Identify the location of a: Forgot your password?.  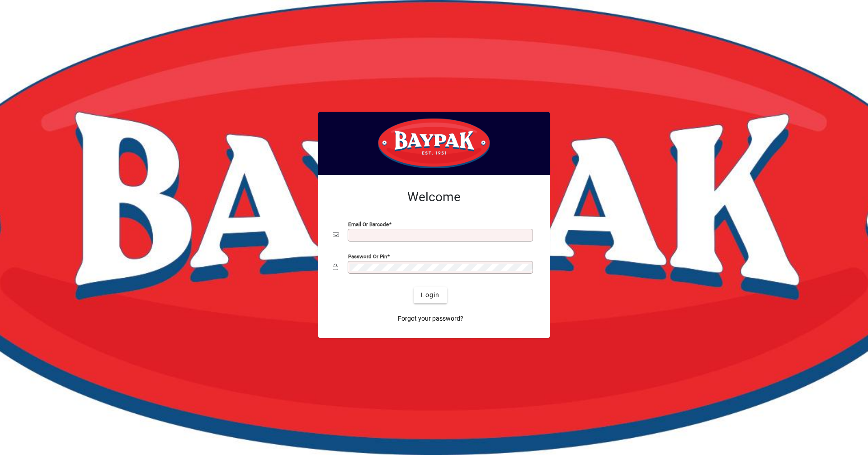
(430, 319).